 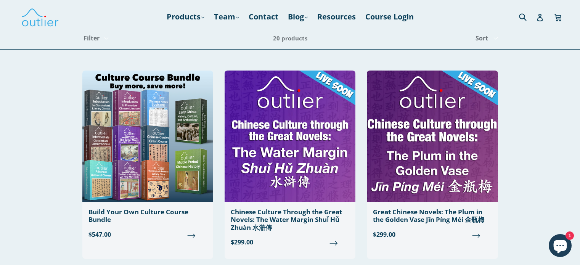 I want to click on input: Search, so click(x=527, y=16).